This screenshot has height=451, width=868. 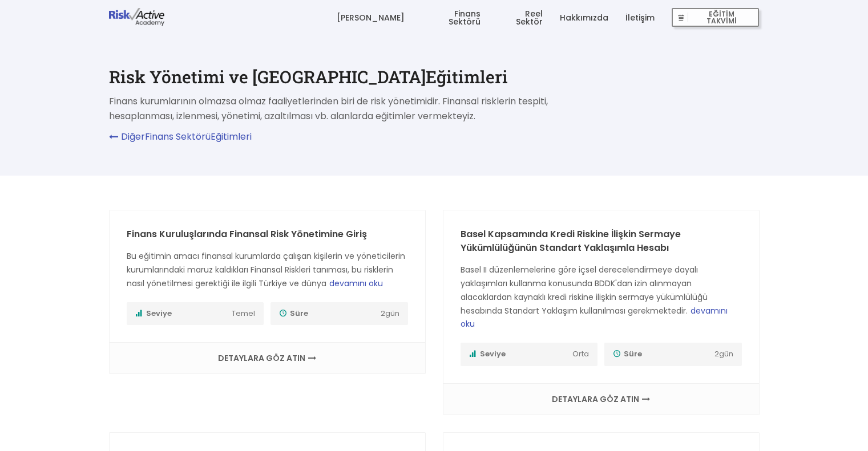 What do you see at coordinates (594, 297) in the screenshot?
I see `span: Basel II düzenlemelerine göre içsel derecelendirmeye dayalı yaklaşımları kullanma konusunda BDDK'...` at bounding box center [594, 297].